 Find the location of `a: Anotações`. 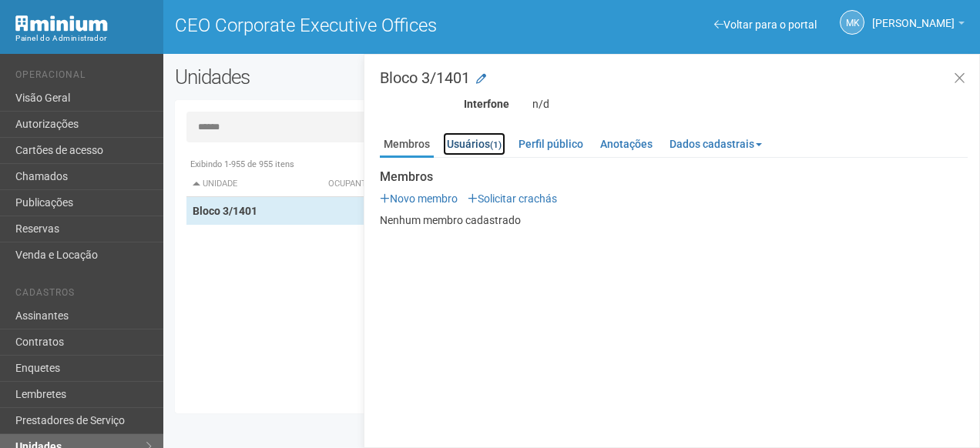

a: Anotações is located at coordinates (627, 144).